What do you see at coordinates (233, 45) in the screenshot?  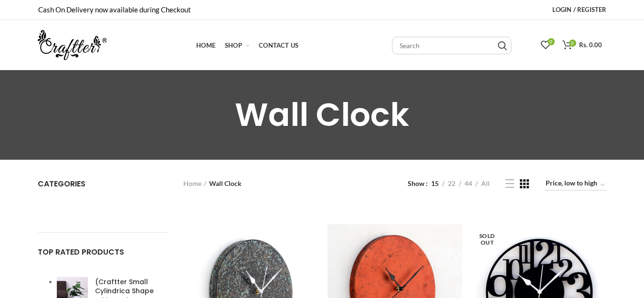 I see `span: Shop` at bounding box center [233, 45].